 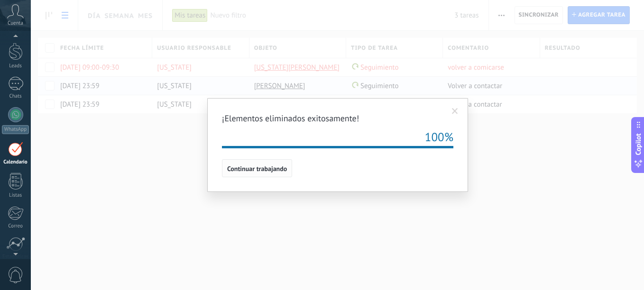 What do you see at coordinates (440, 137) in the screenshot?
I see `span: 100%` at bounding box center [440, 137].